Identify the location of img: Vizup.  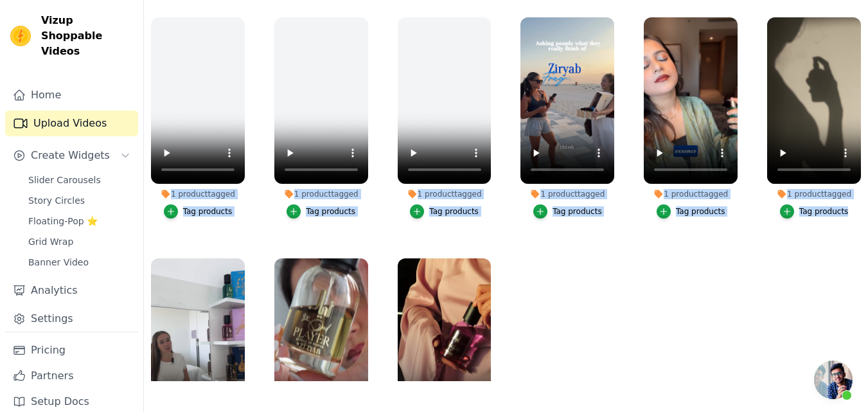
(21, 36).